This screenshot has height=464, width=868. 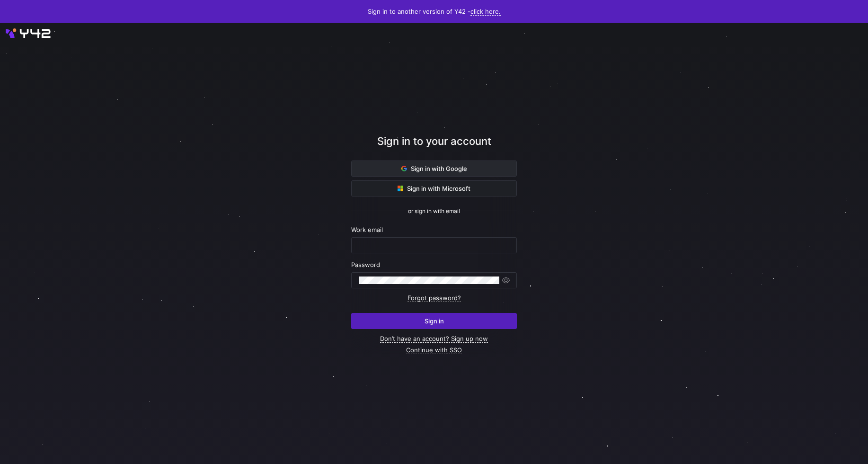 What do you see at coordinates (434, 169) in the screenshot?
I see `button: Sign in with Google` at bounding box center [434, 169].